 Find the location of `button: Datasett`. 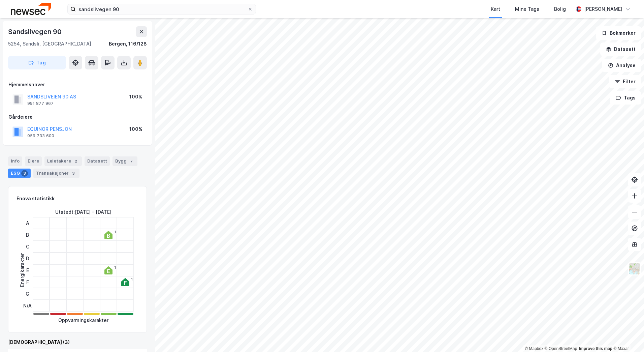

button: Datasett is located at coordinates (621, 49).